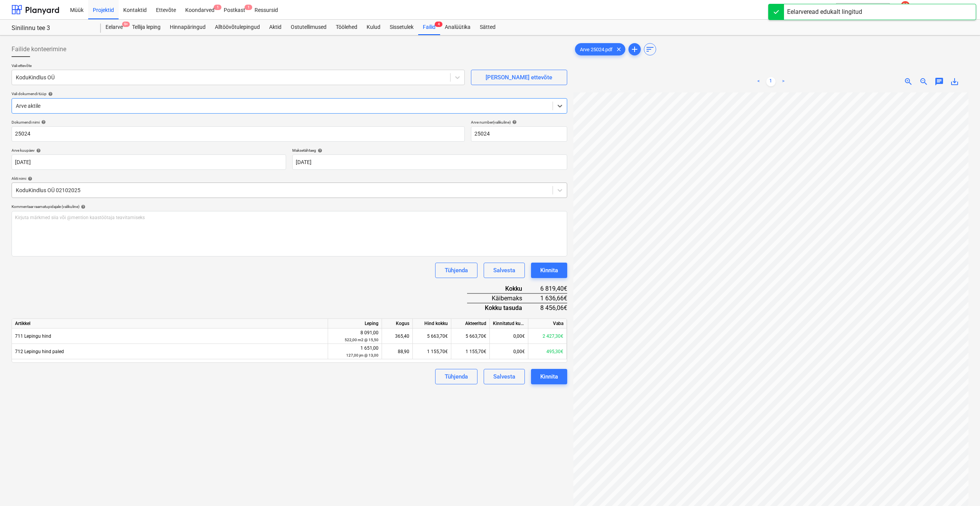 This screenshot has width=980, height=506. I want to click on a: Hinnapäringud, so click(187, 27).